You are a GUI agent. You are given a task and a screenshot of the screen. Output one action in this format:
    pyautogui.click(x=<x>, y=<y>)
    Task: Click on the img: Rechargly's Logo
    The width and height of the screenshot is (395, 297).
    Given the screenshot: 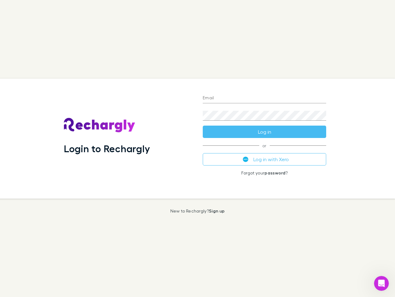 What is the action you would take?
    pyautogui.click(x=100, y=125)
    